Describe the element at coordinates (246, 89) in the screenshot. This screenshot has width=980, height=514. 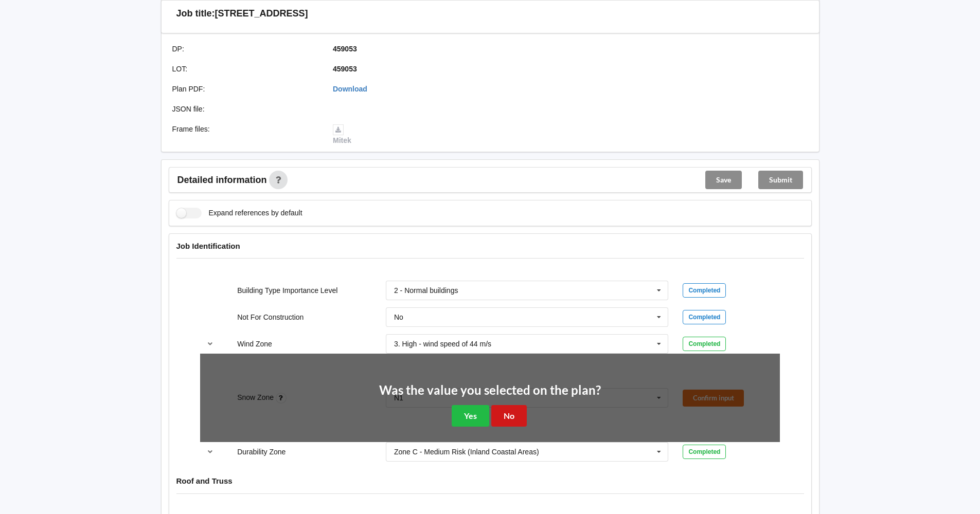
I see `div: Plan PDF :` at that location.